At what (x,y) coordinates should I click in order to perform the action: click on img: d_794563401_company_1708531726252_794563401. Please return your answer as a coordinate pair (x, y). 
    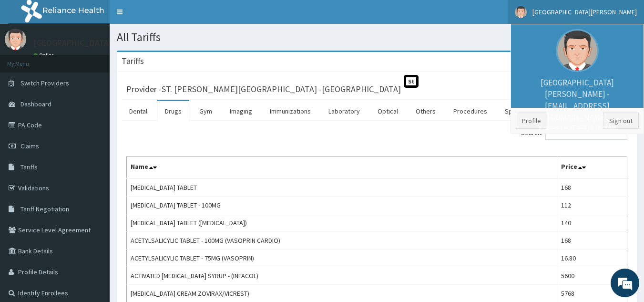
    Looking at the image, I should click on (28, 59).